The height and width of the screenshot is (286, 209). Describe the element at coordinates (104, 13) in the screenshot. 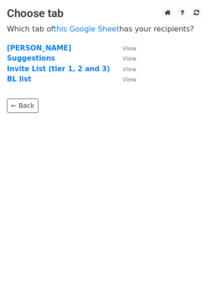

I see `h3: Choose tab` at that location.